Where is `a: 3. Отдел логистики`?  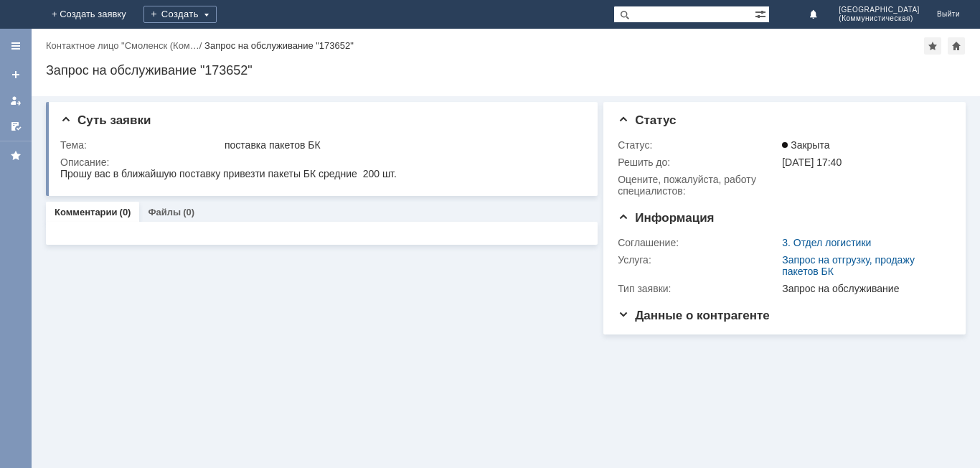
a: 3. Отдел логистики is located at coordinates (826, 243).